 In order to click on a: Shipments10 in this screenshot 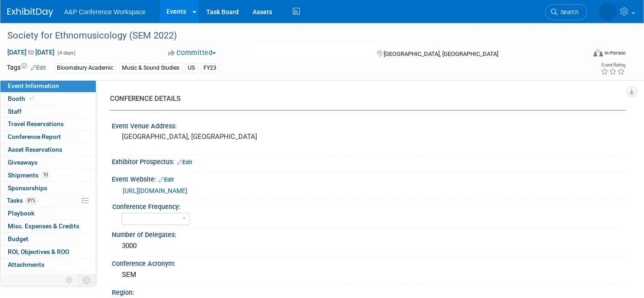, I will do `click(48, 175)`.